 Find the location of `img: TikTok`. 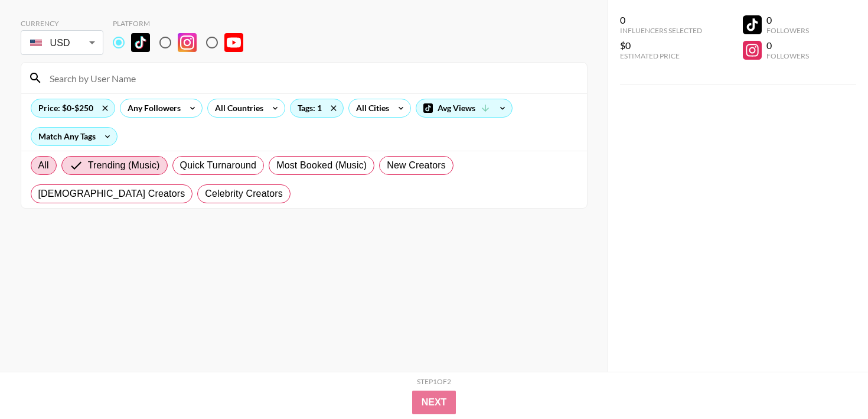

img: TikTok is located at coordinates (141, 43).